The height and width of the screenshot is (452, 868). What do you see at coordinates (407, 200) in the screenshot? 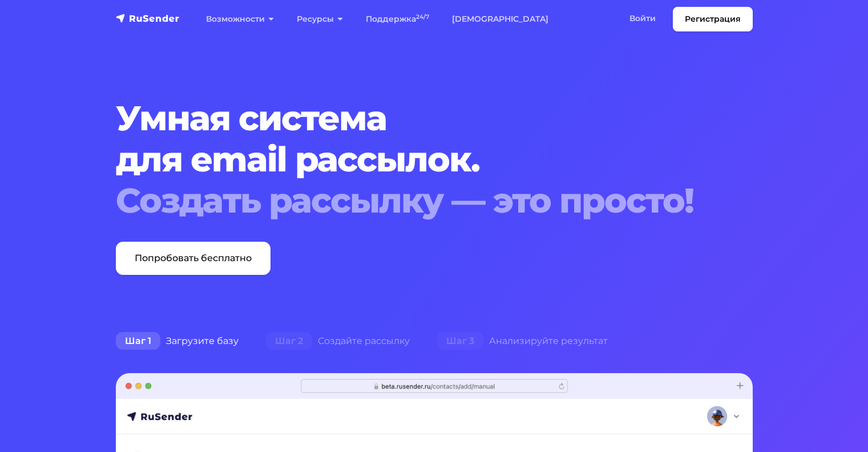
I see `div: Создать рассылку — это просто!` at bounding box center [407, 200].